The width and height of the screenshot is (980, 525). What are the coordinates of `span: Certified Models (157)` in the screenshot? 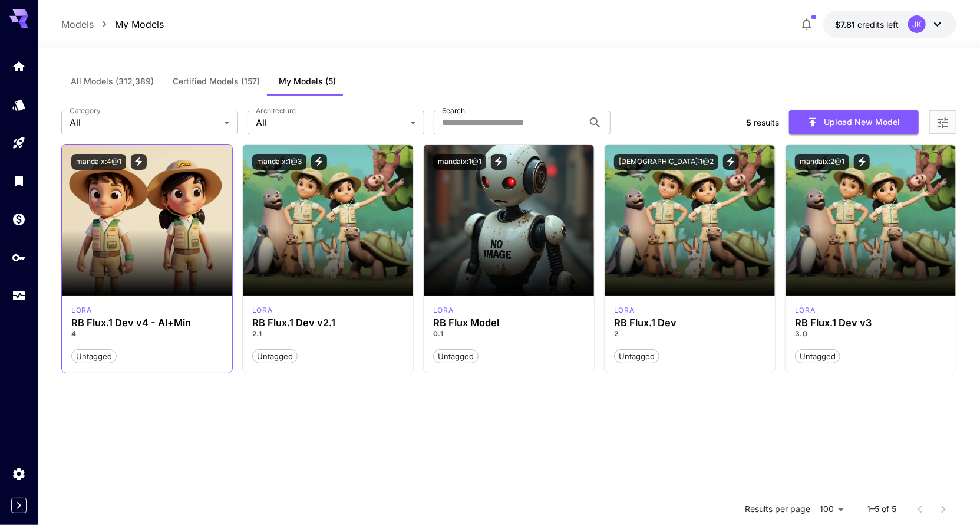 It's located at (216, 82).